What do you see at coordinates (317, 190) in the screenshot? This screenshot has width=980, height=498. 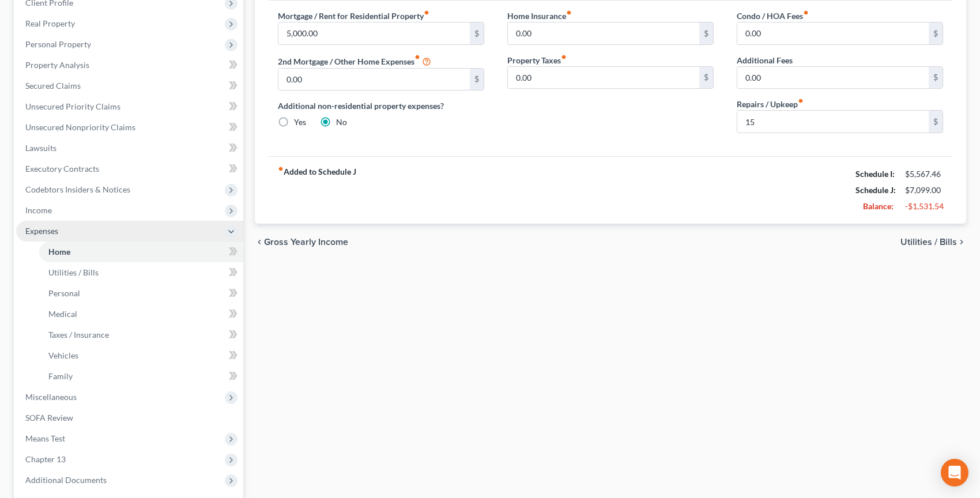 I see `strong: Added to Schedule J` at bounding box center [317, 190].